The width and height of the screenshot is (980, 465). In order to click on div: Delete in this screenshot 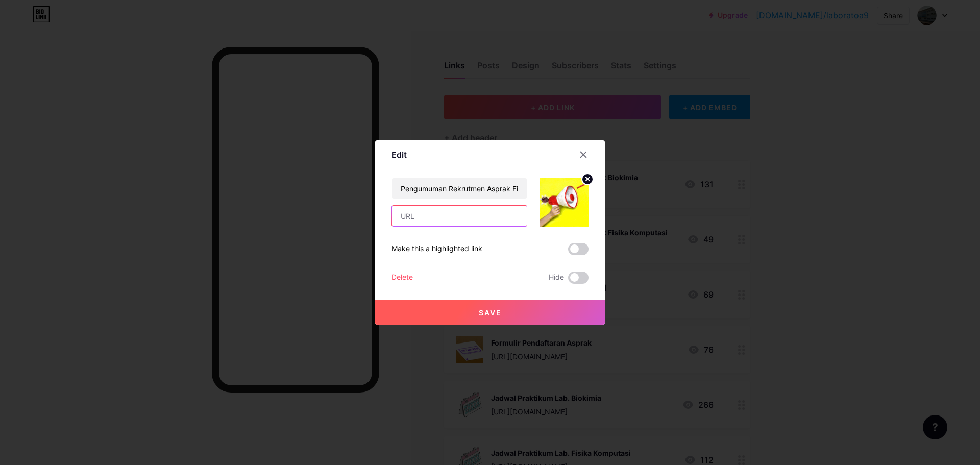, I will do `click(402, 278)`.